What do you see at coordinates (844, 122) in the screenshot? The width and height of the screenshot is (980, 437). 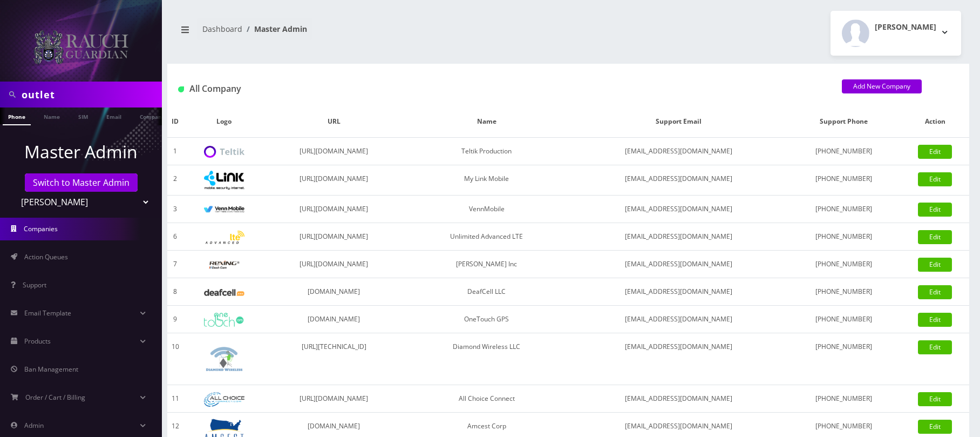 I see `th: Support Phone` at bounding box center [844, 122].